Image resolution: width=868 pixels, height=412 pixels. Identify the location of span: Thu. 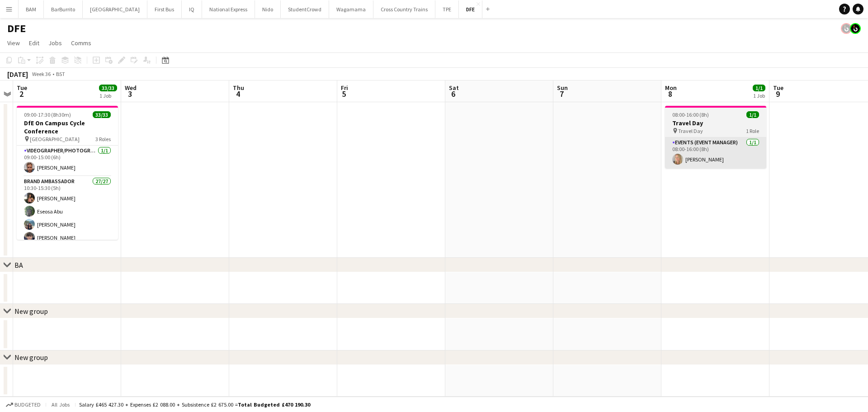
(238, 88).